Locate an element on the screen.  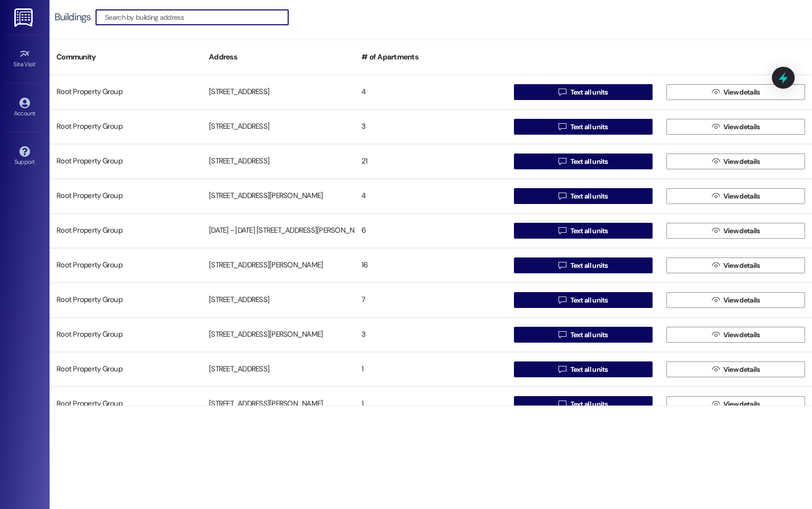
div: Community is located at coordinates (125, 57).